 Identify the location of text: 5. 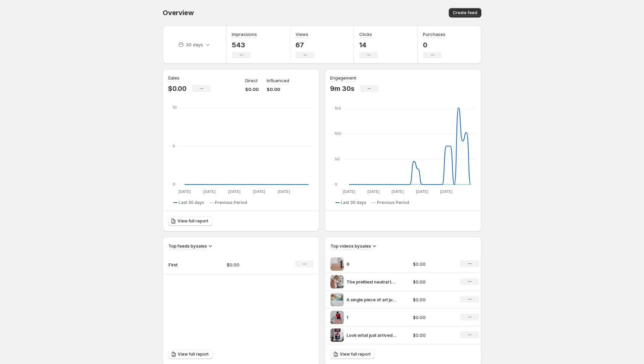
(174, 146).